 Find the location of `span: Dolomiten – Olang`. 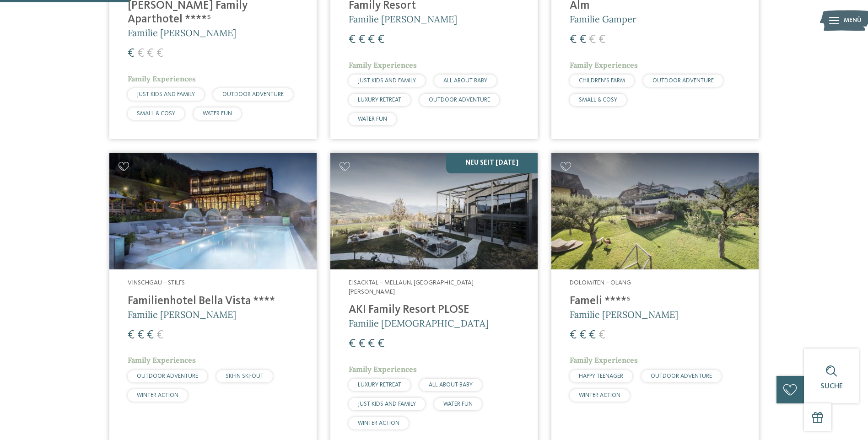

span: Dolomiten – Olang is located at coordinates (600, 282).